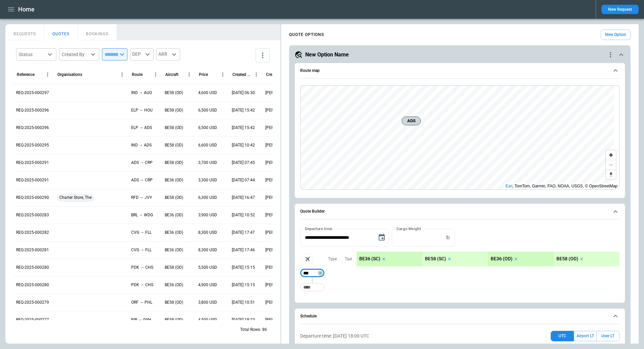  Describe the element at coordinates (142, 145) in the screenshot. I see `p: IND → ADS` at that location.